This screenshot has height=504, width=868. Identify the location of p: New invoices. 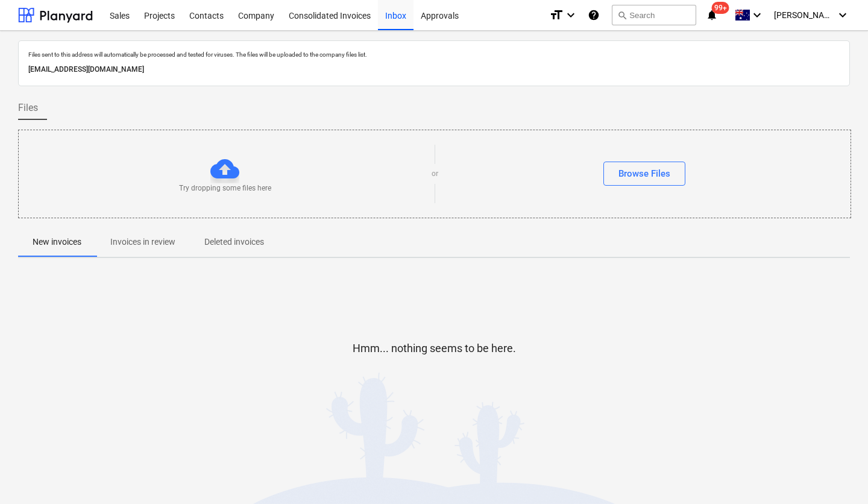
(57, 242).